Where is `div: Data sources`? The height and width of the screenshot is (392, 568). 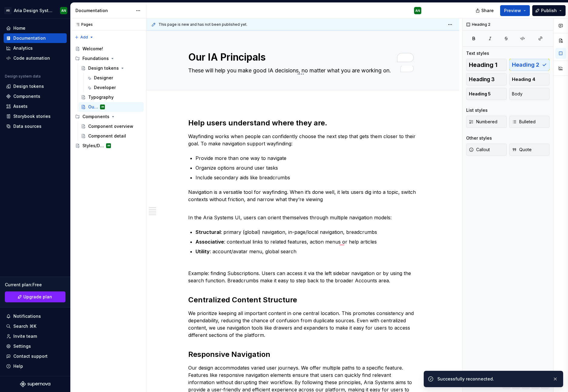
div: Data sources is located at coordinates (27, 126).